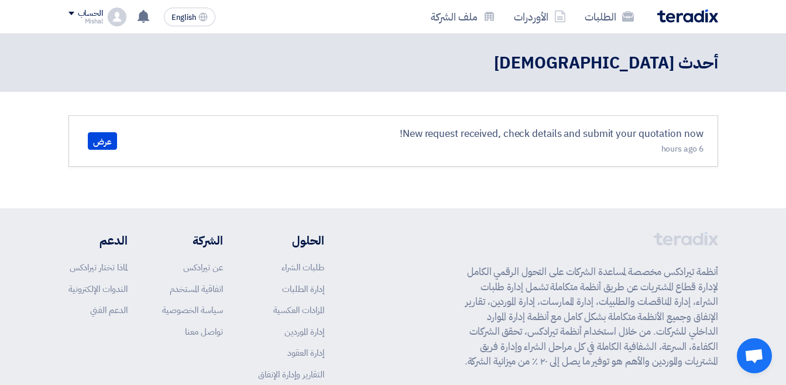 Image resolution: width=786 pixels, height=385 pixels. Describe the element at coordinates (117, 17) in the screenshot. I see `img: profile_test.png` at that location.